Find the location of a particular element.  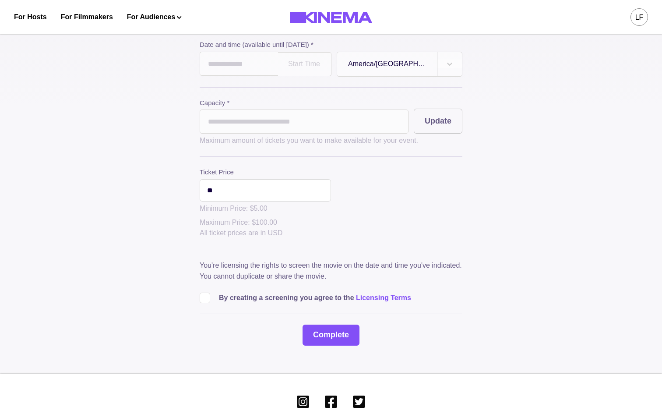

a: For Hosts is located at coordinates (30, 17).